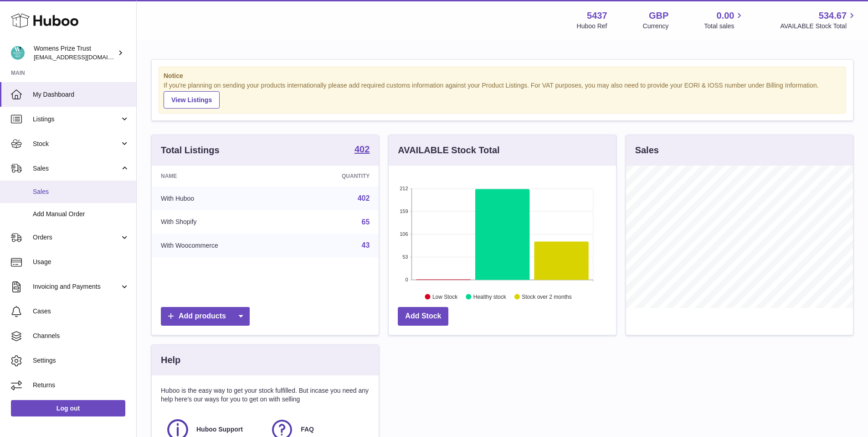 The width and height of the screenshot is (868, 437). What do you see at coordinates (222, 198) in the screenshot?
I see `td: With Huboo` at bounding box center [222, 198].